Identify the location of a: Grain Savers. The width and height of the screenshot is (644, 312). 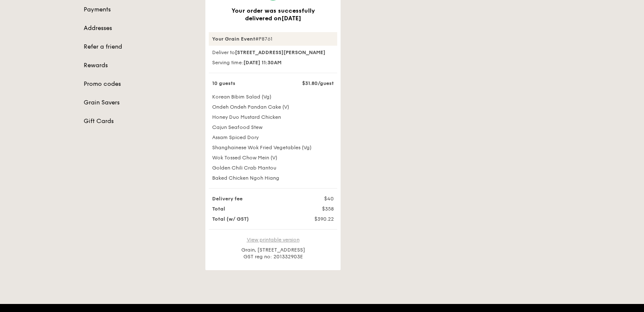
(139, 103).